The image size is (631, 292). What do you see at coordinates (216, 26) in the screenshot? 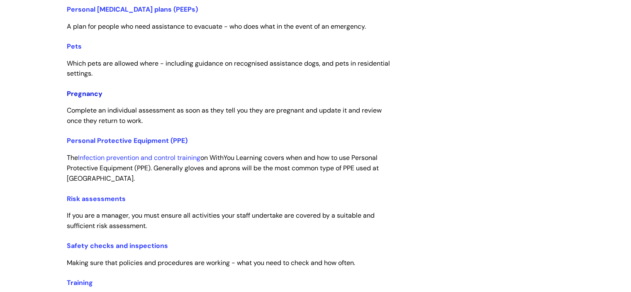
I see `span: A plan for people who need assistance to evacuate - who does what in the event of an emergency.` at bounding box center [216, 26].